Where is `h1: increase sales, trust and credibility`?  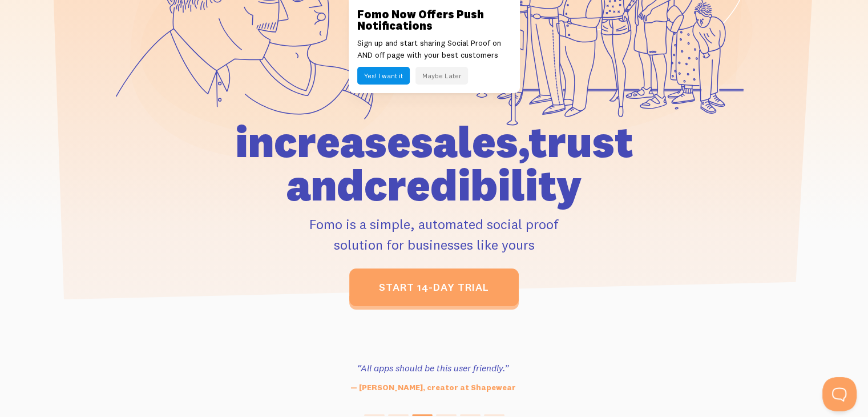 h1: increase sales, trust and credibility is located at coordinates (434, 163).